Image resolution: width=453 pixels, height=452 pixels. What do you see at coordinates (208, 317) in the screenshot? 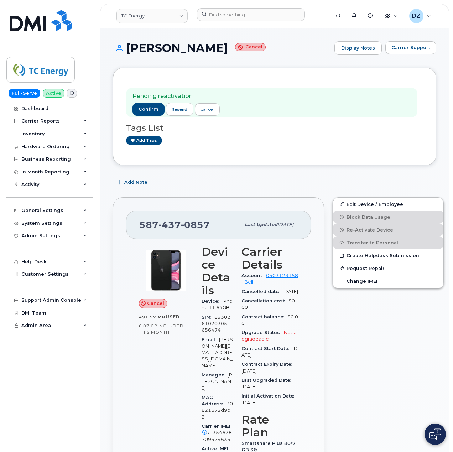
I see `span: SIM` at bounding box center [208, 317].